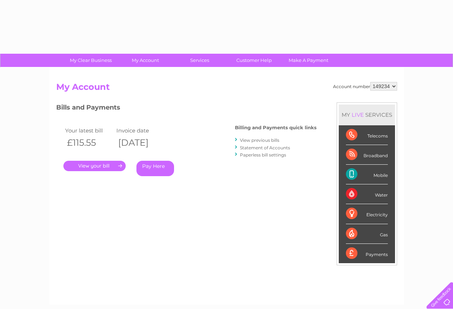 The image size is (453, 309). What do you see at coordinates (366, 253) in the screenshot?
I see `div: Payments` at bounding box center [366, 253].